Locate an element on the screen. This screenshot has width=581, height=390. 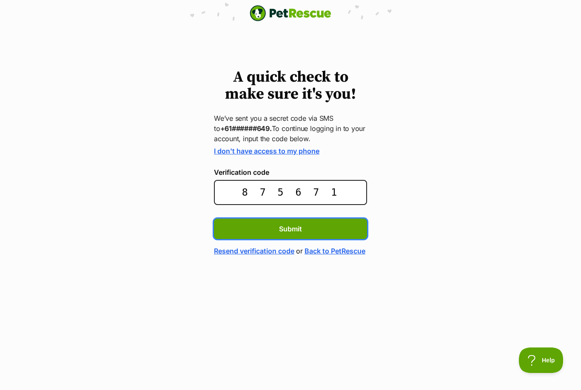
strong: +61######649. is located at coordinates (246, 128).